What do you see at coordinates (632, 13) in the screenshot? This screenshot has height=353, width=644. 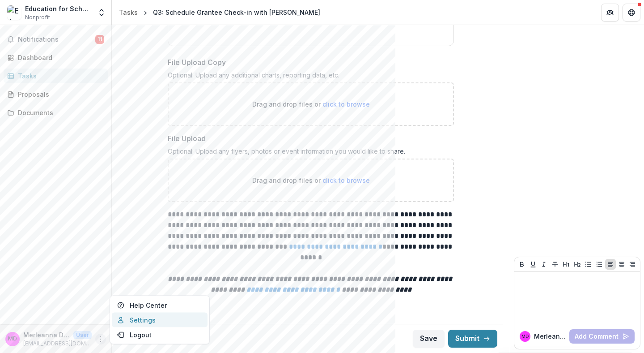 I see `button: Get Help` at bounding box center [632, 13].